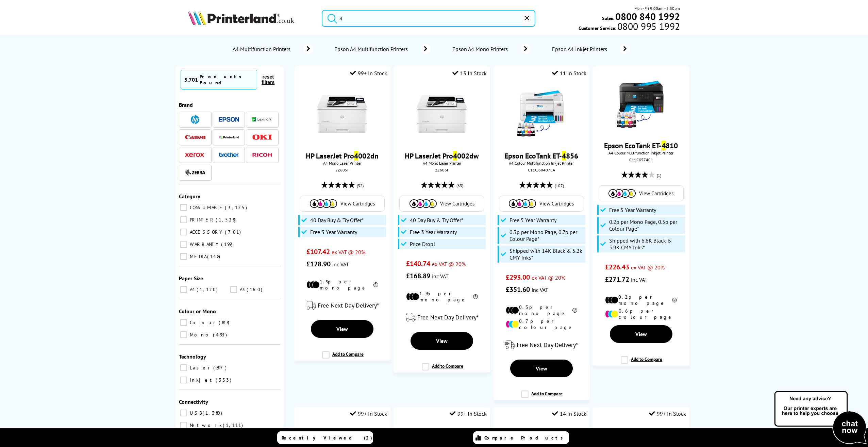 This screenshot has width=868, height=447. I want to click on span: ACCESSORY, so click(206, 232).